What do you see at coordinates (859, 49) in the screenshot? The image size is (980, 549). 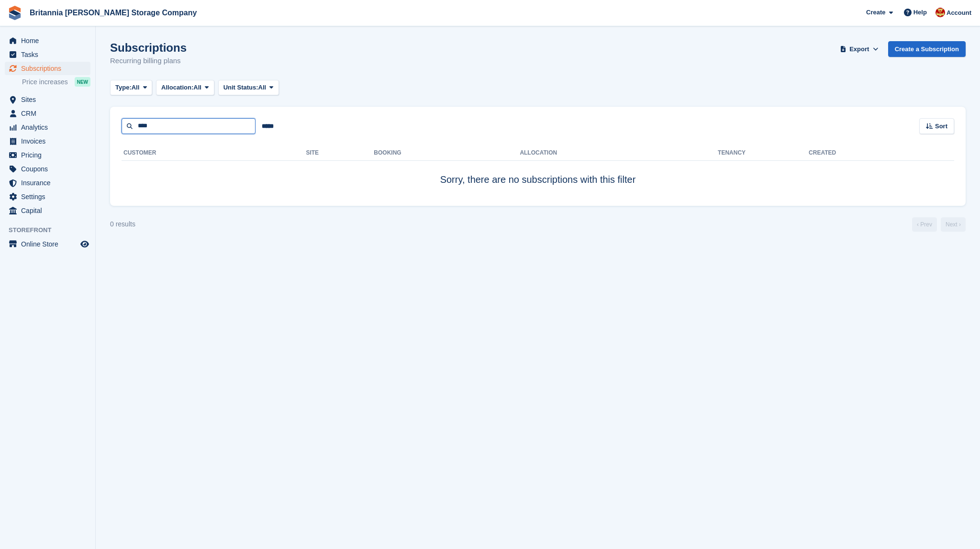 I see `span: Export` at bounding box center [859, 49].